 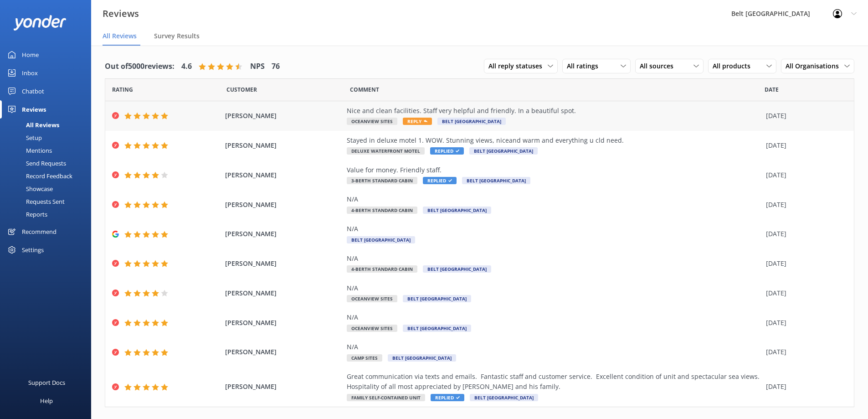 What do you see at coordinates (48, 150) in the screenshot?
I see `a: Mentions` at bounding box center [48, 150].